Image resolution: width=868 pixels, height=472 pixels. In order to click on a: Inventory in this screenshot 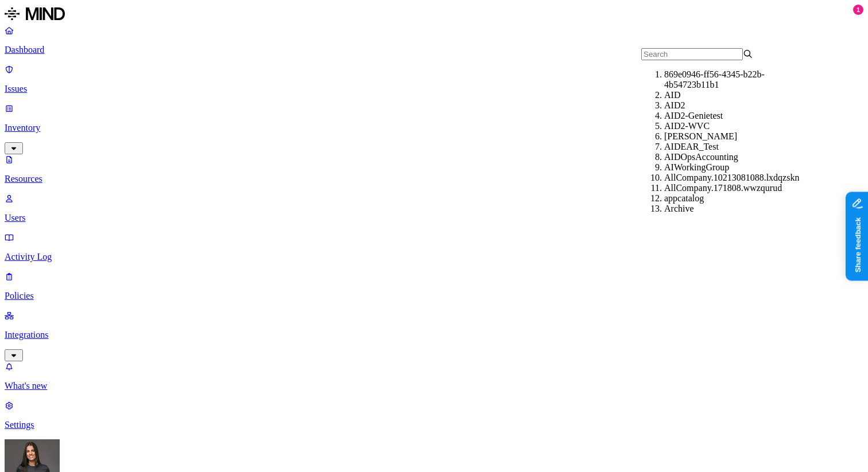, I will do `click(434, 128)`.